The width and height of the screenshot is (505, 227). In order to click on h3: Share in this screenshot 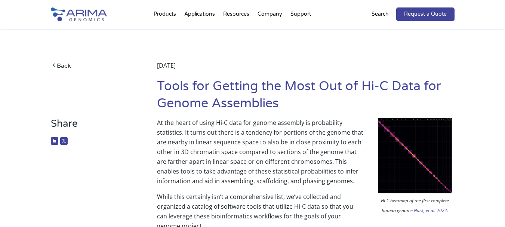, I will do `click(93, 126)`.